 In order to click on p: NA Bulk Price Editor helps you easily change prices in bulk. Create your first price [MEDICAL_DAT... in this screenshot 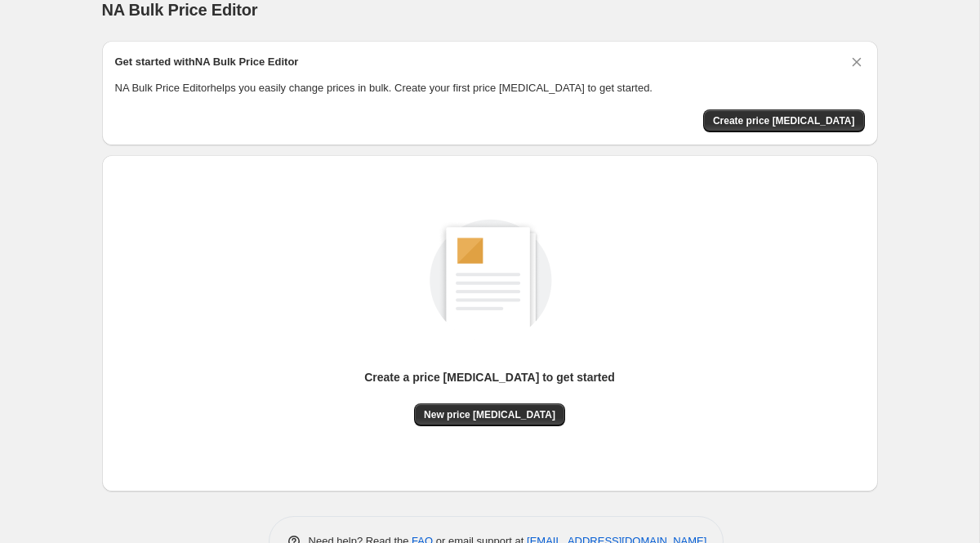, I will do `click(490, 88)`.